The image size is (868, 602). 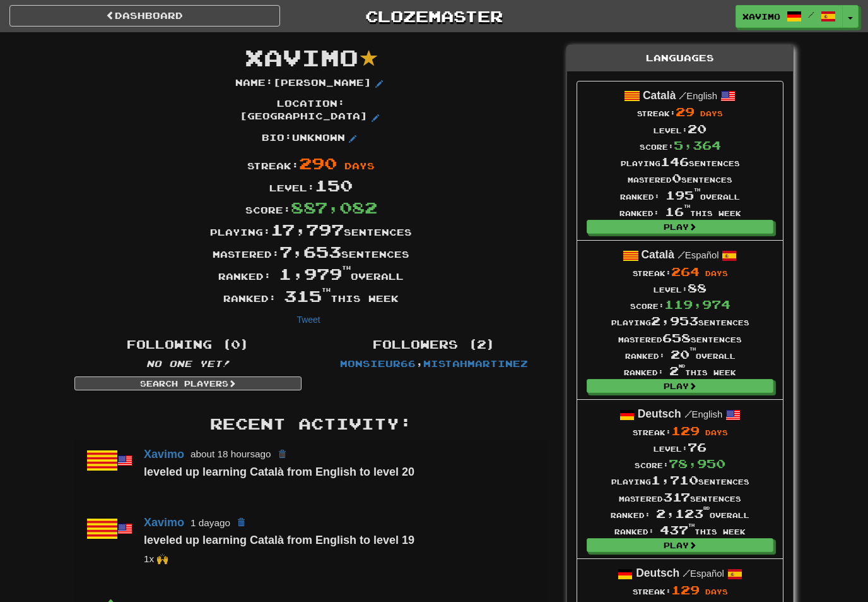 What do you see at coordinates (677, 530) in the screenshot?
I see `span: 437` at bounding box center [677, 530].